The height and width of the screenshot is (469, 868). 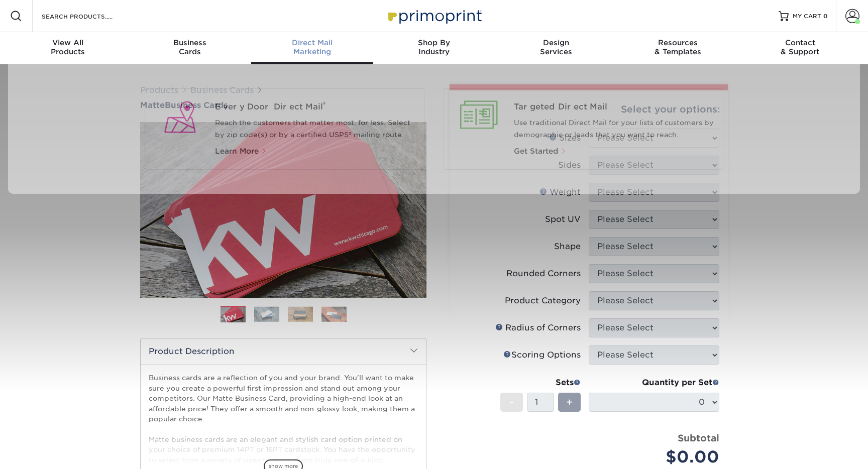 What do you see at coordinates (678, 48) in the screenshot?
I see `a: Resources& Templates` at bounding box center [678, 48].